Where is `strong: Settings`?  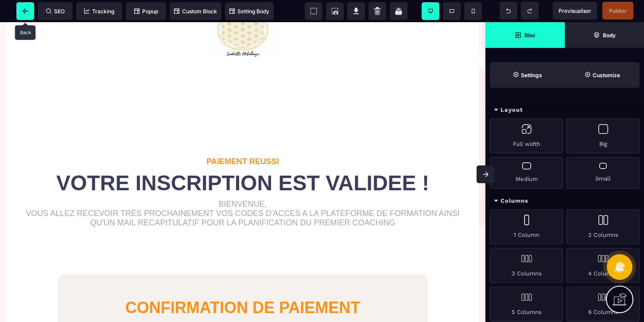 strong: Settings is located at coordinates (532, 75).